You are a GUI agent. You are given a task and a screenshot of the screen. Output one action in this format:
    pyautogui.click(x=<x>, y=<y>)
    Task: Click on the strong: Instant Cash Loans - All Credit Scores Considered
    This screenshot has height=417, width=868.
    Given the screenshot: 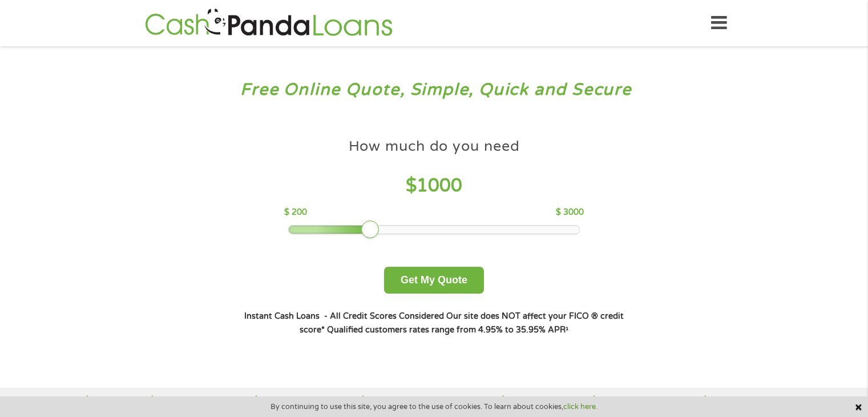 What is the action you would take?
    pyautogui.click(x=344, y=316)
    